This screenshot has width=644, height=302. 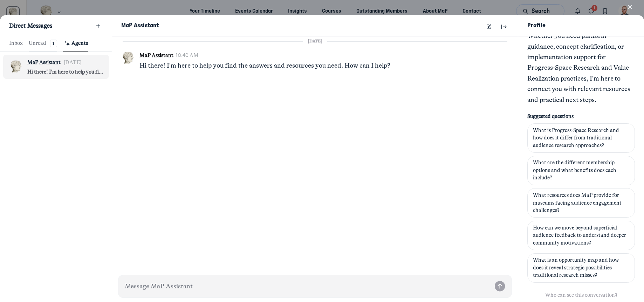 What do you see at coordinates (581, 203) in the screenshot?
I see `button: What resources does MaP provide for museums facing audience engagement challenges?` at bounding box center [581, 203].